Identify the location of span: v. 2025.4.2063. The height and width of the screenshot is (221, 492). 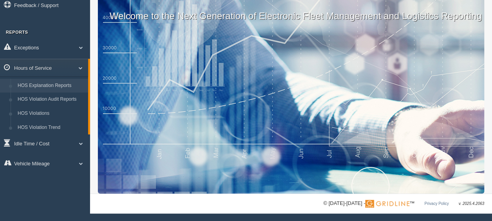
(472, 203).